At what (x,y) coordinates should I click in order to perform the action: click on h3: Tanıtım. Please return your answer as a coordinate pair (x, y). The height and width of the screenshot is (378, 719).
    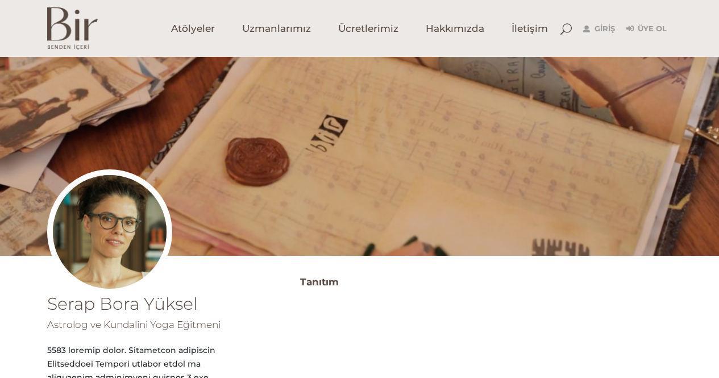
    Looking at the image, I should click on (486, 282).